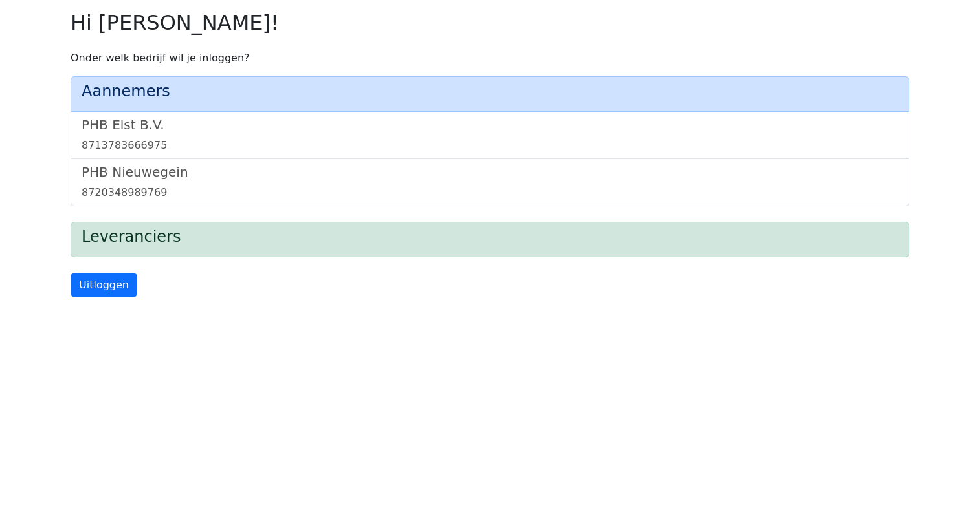  I want to click on a: PHB Elst B.V.8713783666975, so click(490, 135).